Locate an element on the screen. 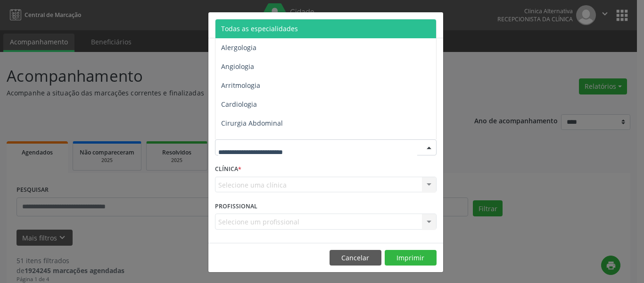 The width and height of the screenshot is (644, 283). span: Cirurgia Abdominal is located at coordinates (252, 123).